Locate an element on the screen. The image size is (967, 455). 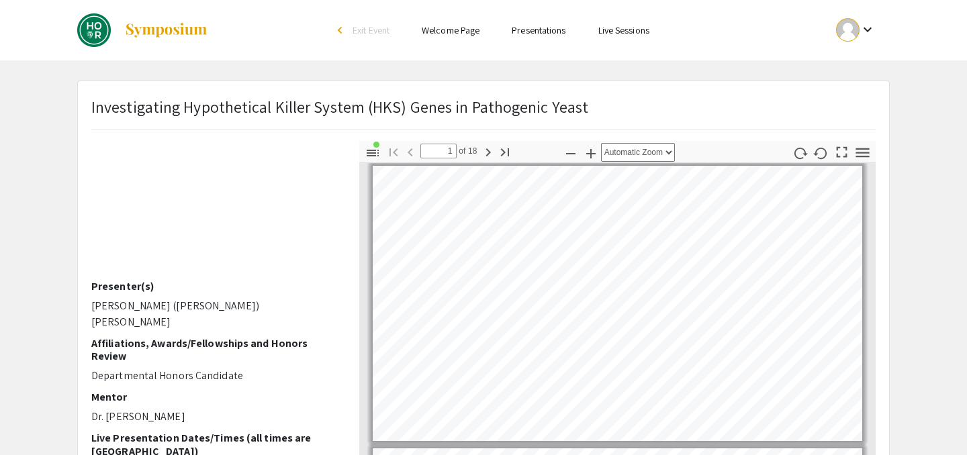
button: Switch to Presentation Mode is located at coordinates (842, 150).